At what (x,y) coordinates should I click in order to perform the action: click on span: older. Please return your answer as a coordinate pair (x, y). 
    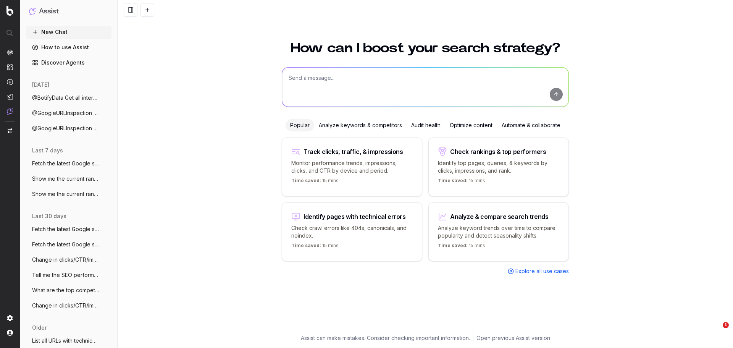
    Looking at the image, I should click on (39, 327).